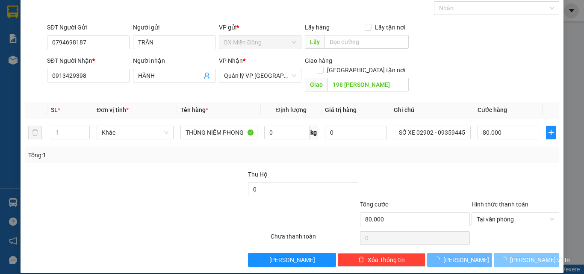 The width and height of the screenshot is (584, 274). Describe the element at coordinates (82, 55) in the screenshot. I see `b: QL1A, TT Ninh Hoà` at that location.